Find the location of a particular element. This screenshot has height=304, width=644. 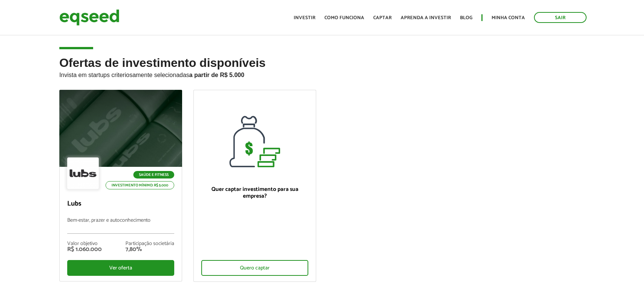

p: Investimento mínimo: R$ 5.000 is located at coordinates (140, 185).